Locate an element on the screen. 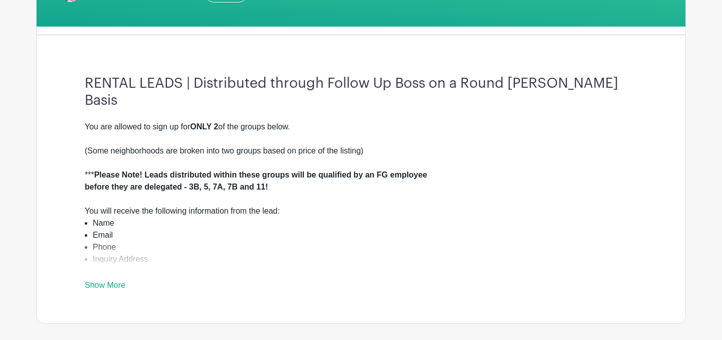 Image resolution: width=722 pixels, height=340 pixels. li: Inquiry Address is located at coordinates (365, 259).